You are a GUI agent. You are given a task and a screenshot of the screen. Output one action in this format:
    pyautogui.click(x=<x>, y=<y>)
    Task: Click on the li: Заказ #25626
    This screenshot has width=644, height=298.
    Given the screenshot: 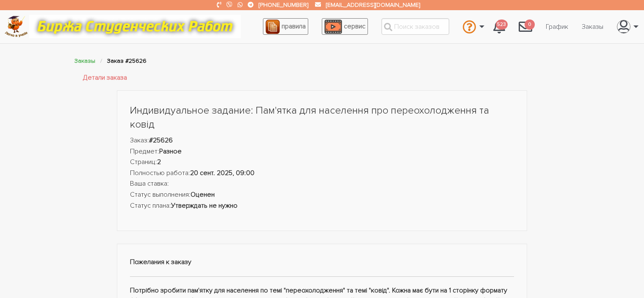 What is the action you would take?
    pyautogui.click(x=127, y=60)
    